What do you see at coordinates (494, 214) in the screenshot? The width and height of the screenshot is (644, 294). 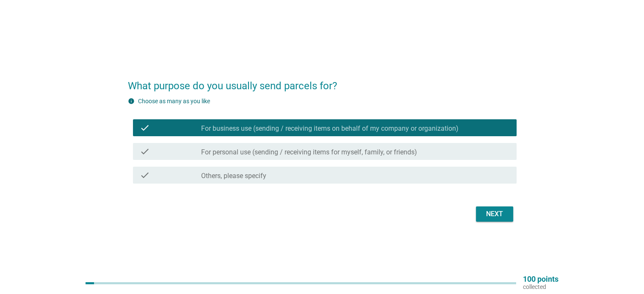 I see `div: Next` at bounding box center [494, 214].